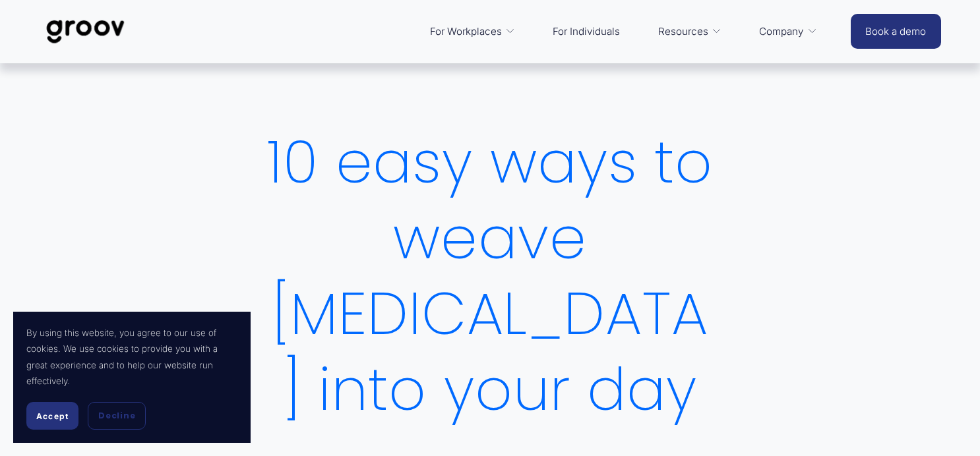 The image size is (980, 456). I want to click on section: Cookie banner, so click(132, 376).